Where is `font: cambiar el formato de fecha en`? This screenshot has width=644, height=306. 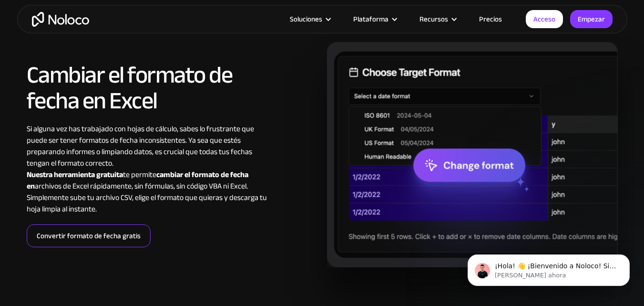 font: cambiar el formato de fecha en is located at coordinates (137, 180).